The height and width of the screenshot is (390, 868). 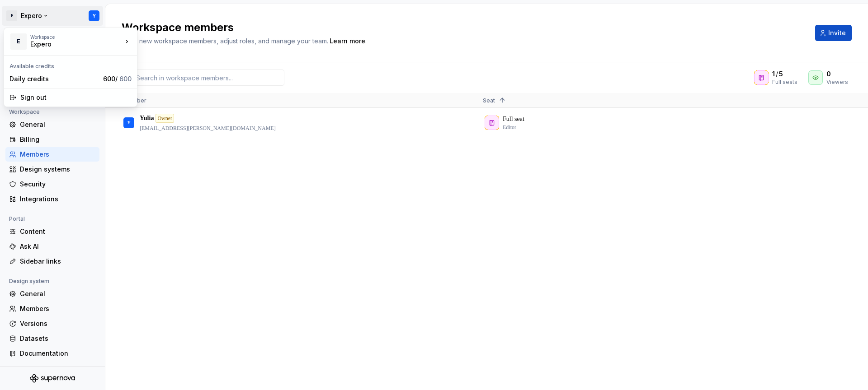 What do you see at coordinates (76, 98) in the screenshot?
I see `div: Sign out` at bounding box center [76, 98].